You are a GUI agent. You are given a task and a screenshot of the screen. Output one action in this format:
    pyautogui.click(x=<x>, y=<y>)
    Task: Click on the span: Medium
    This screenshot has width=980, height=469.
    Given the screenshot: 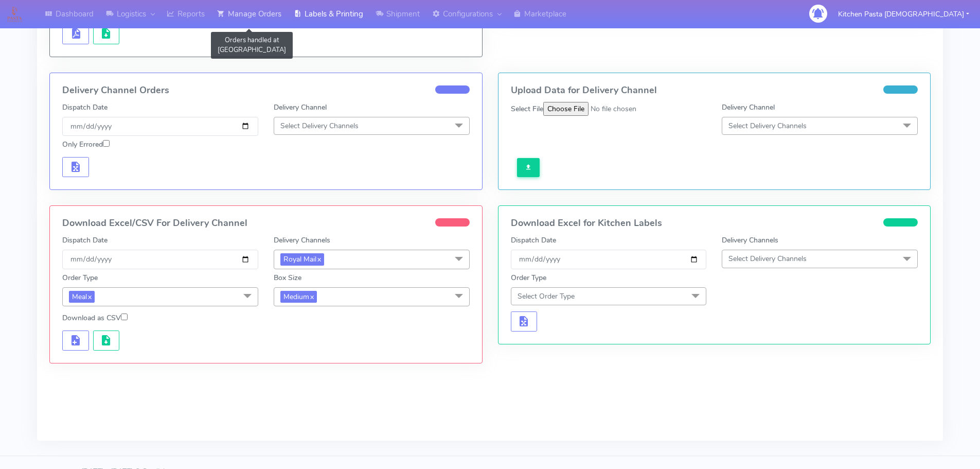 What is the action you would take?
    pyautogui.click(x=299, y=297)
    